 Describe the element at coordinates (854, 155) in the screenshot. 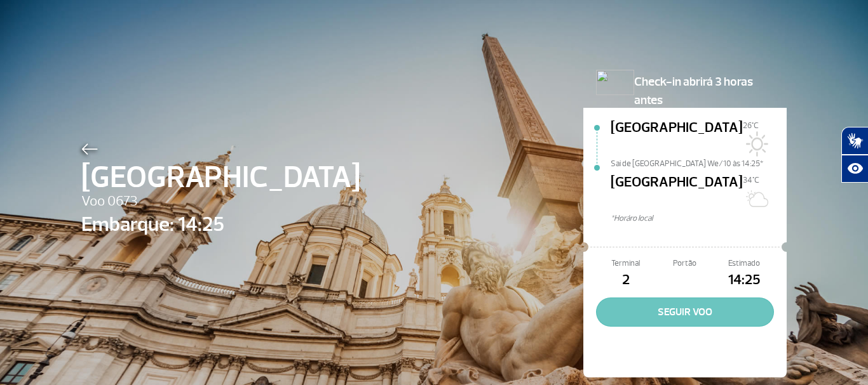

I see `div: Plugin de acessibilidade da Hand Talk.` at that location.